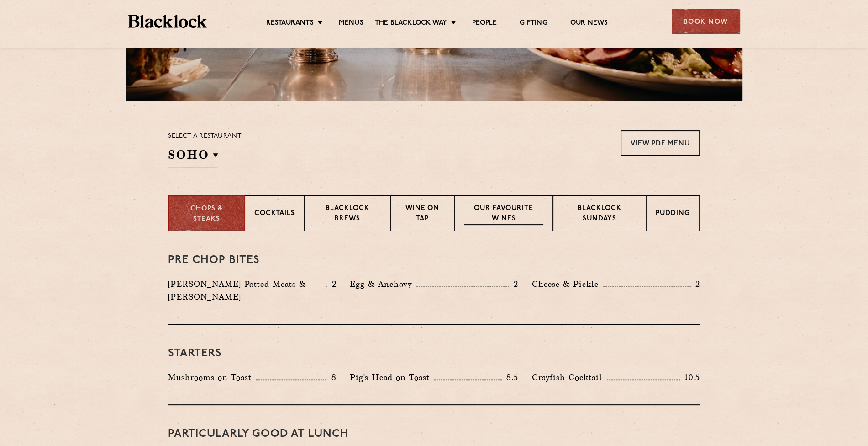 The image size is (868, 446). I want to click on p: Pudding, so click(673, 214).